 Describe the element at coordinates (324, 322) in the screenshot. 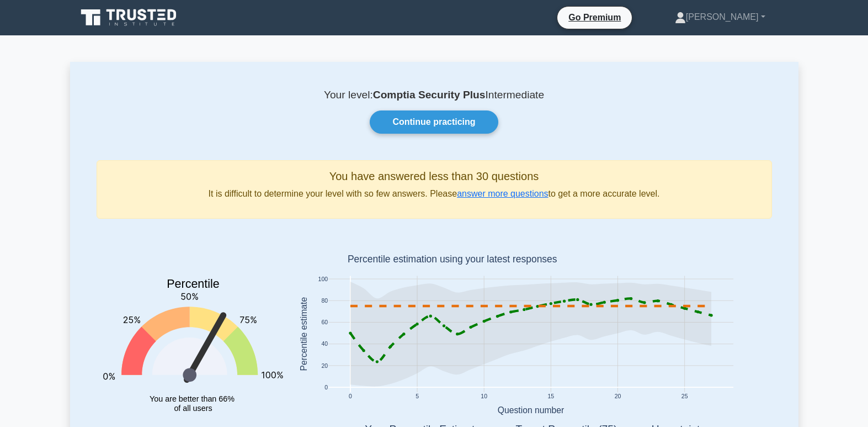

I see `text: 60` at that location.